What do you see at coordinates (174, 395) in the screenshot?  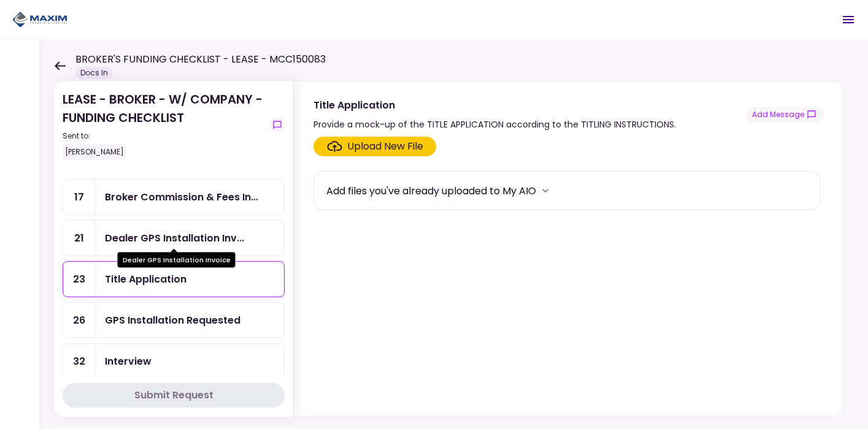 I see `div: Submit Request` at bounding box center [174, 395].